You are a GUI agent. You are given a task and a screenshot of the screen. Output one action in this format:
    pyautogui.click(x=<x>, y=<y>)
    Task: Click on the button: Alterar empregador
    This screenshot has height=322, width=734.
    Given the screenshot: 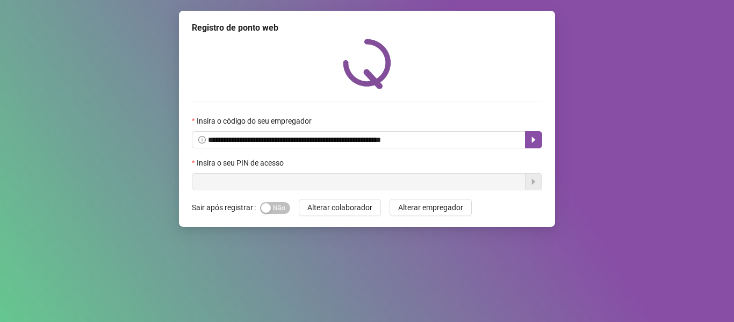 What is the action you would take?
    pyautogui.click(x=430, y=207)
    